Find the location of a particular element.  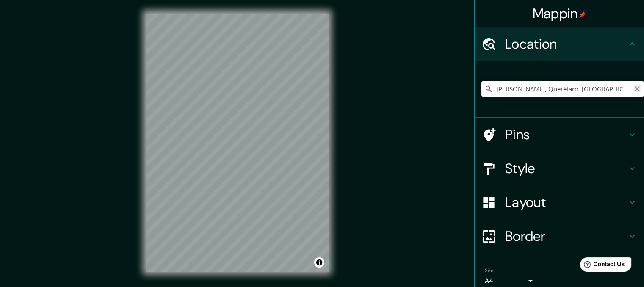

button: Clear is located at coordinates (637, 88).